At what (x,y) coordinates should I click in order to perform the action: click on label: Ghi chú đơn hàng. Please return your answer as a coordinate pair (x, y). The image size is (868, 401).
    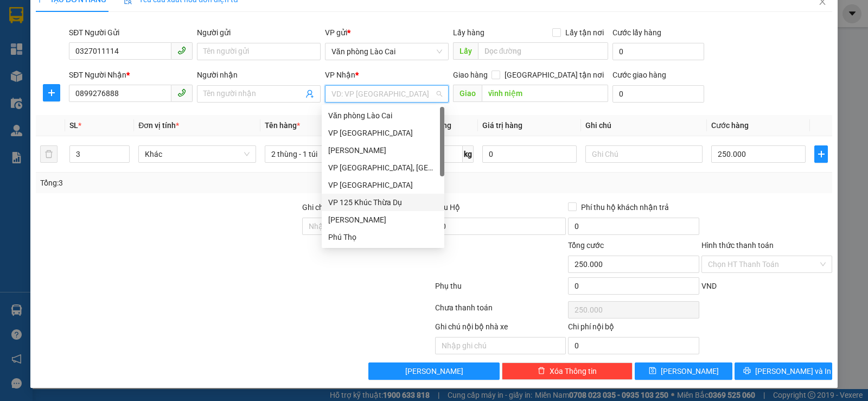
    Looking at the image, I should click on (332, 207).